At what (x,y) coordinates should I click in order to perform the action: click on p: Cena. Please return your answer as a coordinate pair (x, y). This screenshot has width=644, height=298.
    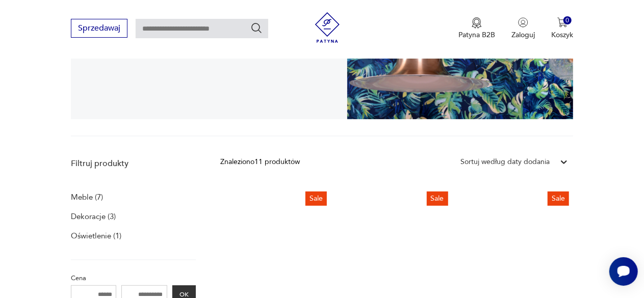
    Looking at the image, I should click on (133, 278).